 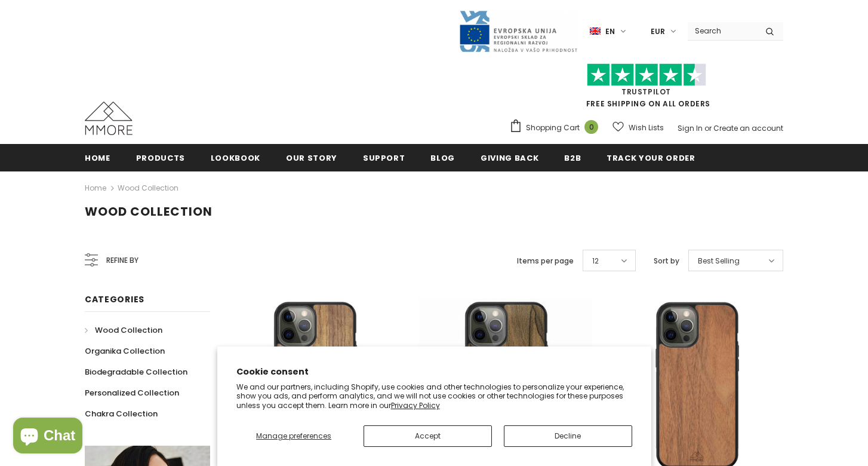 I want to click on span: Products, so click(x=160, y=158).